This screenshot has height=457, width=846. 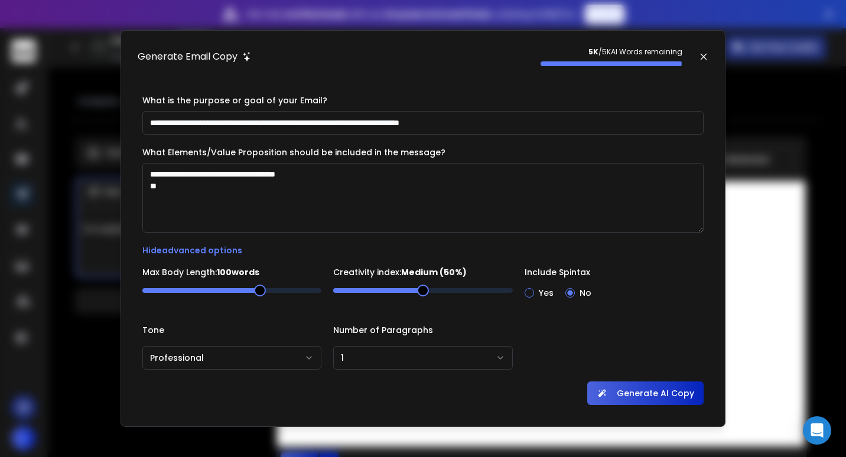 What do you see at coordinates (817, 431) in the screenshot?
I see `div: Open Intercom Messenger` at bounding box center [817, 431].